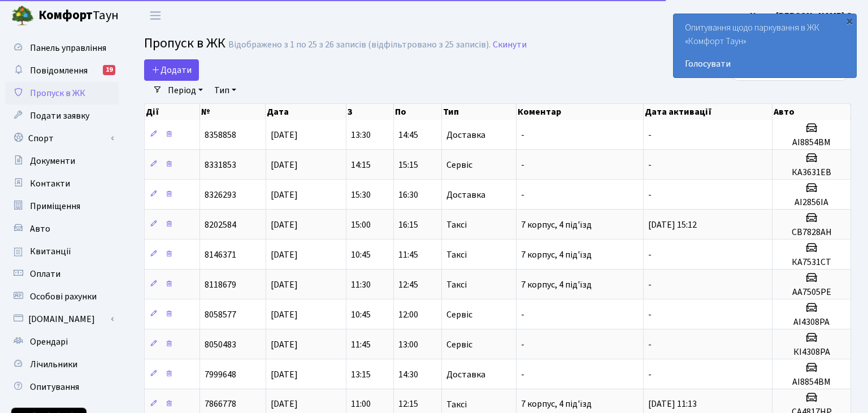  What do you see at coordinates (62, 206) in the screenshot?
I see `a: Приміщення` at bounding box center [62, 206].